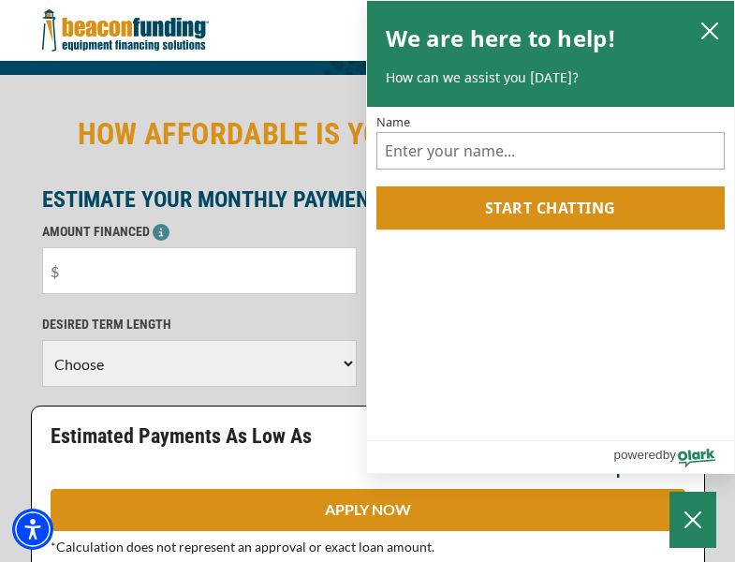 Image resolution: width=735 pixels, height=562 pixels. Describe the element at coordinates (199, 231) in the screenshot. I see `p: AMOUNT FINANCED` at that location.